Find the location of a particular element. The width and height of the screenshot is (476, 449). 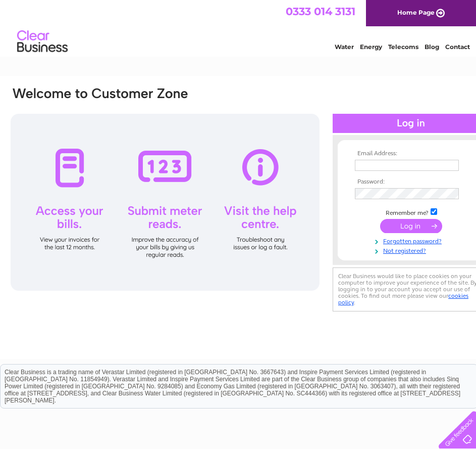

a: cookies policy is located at coordinates (403, 299).